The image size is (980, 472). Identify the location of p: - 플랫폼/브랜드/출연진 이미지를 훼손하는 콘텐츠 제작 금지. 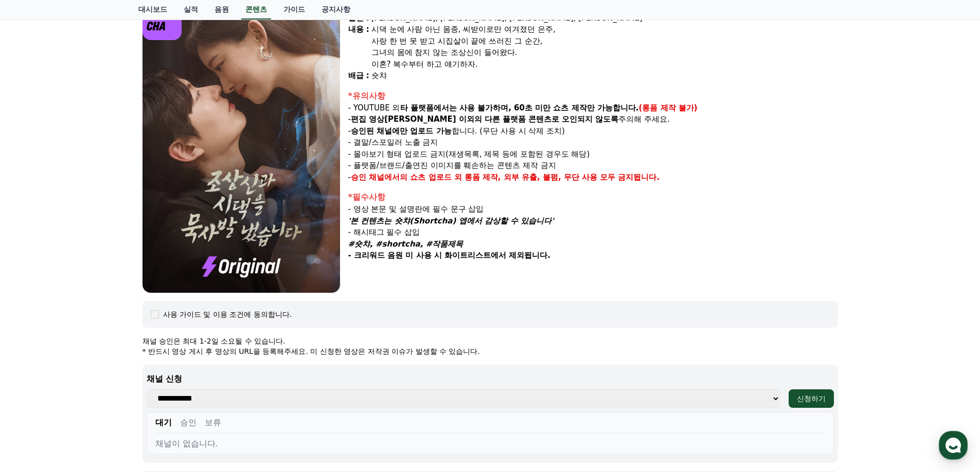
(593, 165).